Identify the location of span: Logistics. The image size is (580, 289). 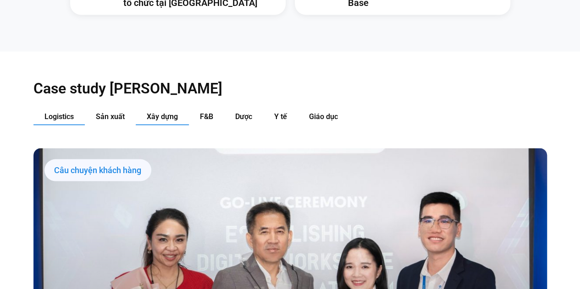
(59, 117).